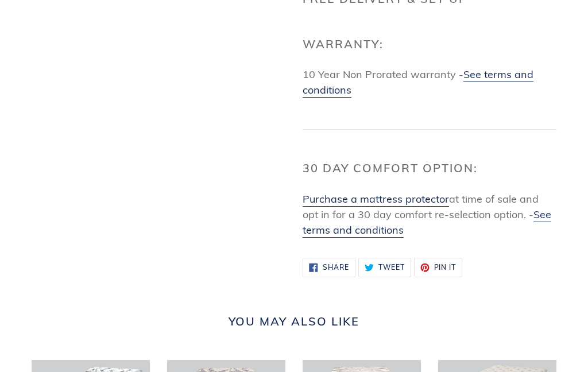 This screenshot has height=372, width=588. What do you see at coordinates (429, 82) in the screenshot?
I see `p: 10 Year Non Prorated warranty -` at bounding box center [429, 82].